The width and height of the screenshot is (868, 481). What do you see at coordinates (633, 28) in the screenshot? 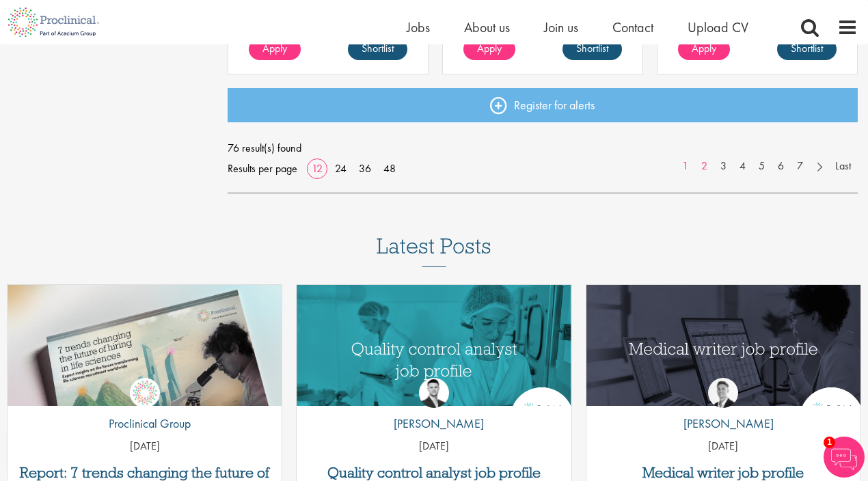
I see `a: Contact` at bounding box center [633, 28].